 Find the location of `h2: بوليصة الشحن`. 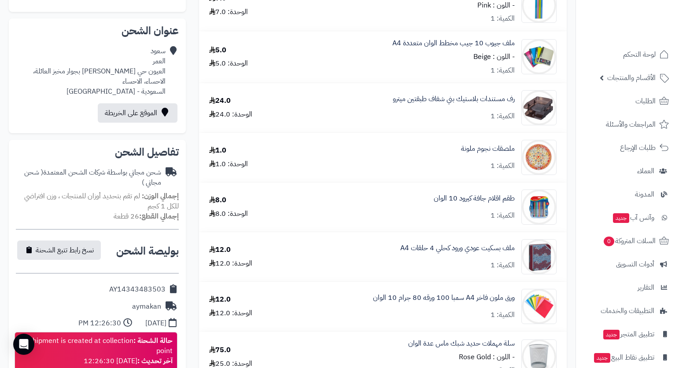

h2: بوليصة الشحن is located at coordinates (147, 251).